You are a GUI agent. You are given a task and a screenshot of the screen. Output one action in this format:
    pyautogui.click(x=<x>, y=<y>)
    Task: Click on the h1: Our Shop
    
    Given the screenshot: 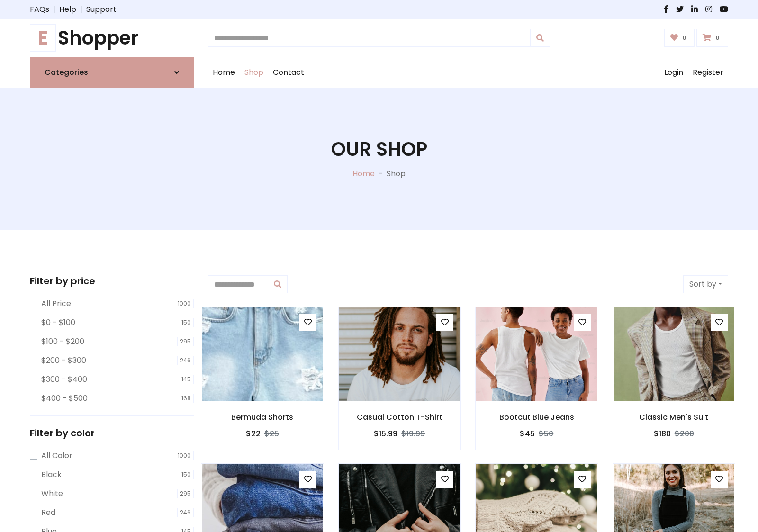 What is the action you would take?
    pyautogui.click(x=379, y=149)
    